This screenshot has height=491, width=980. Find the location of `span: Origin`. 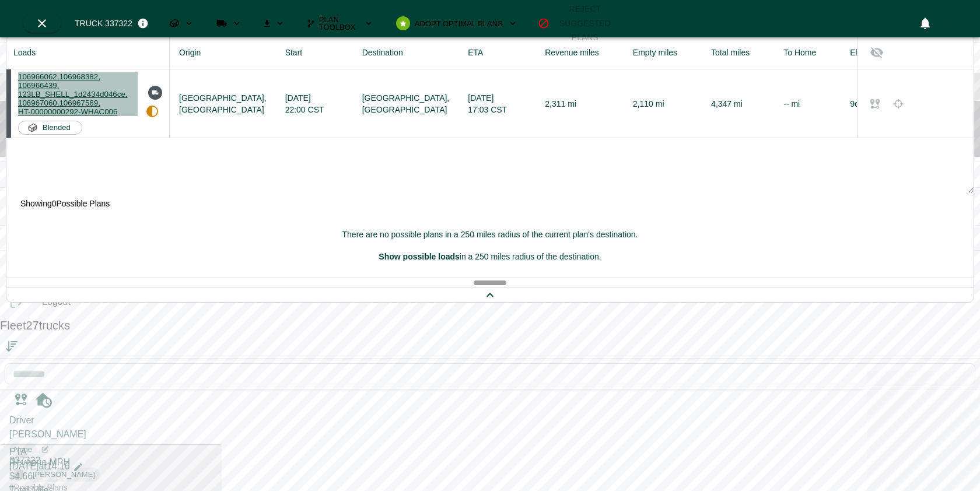

span: Origin is located at coordinates (197, 52).